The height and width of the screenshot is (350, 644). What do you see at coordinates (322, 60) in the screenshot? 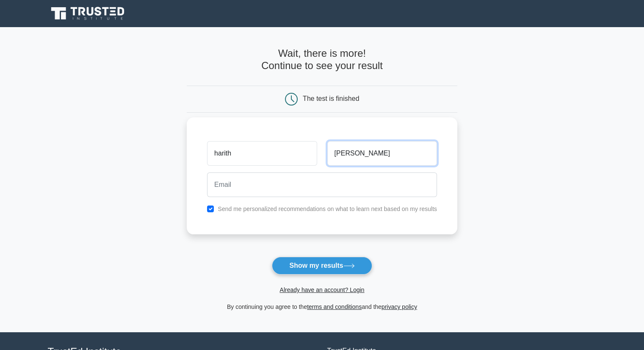
I see `h4: Wait, there is more! Continue to see your result` at bounding box center [322, 60].